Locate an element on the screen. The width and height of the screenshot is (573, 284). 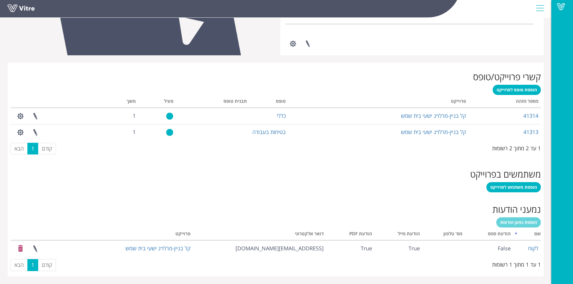
h2: נמעני הודעות is located at coordinates (276, 209).